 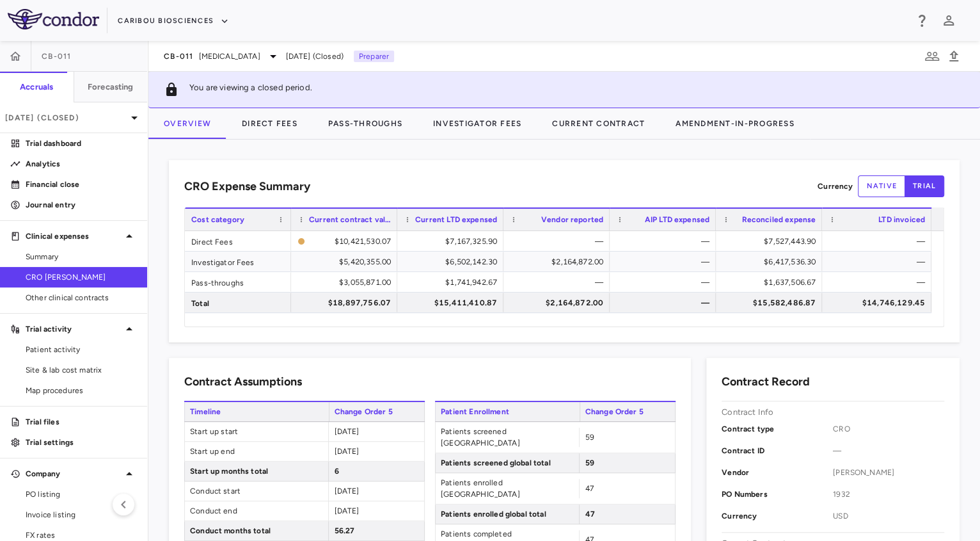 What do you see at coordinates (187, 123) in the screenshot?
I see `button: Overview` at bounding box center [187, 123].